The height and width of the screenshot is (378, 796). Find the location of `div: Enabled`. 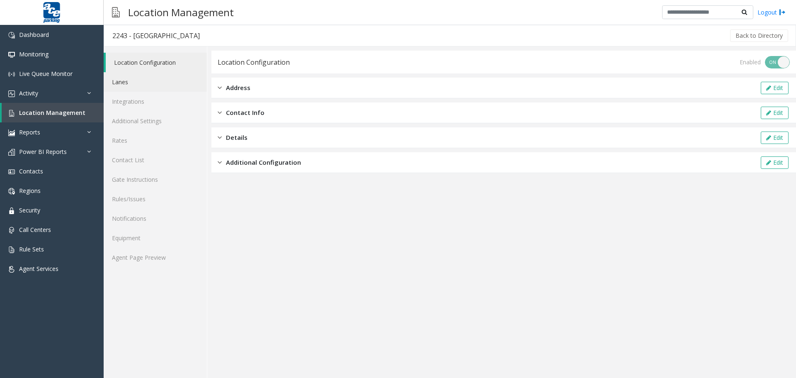

div: Enabled is located at coordinates (750, 62).